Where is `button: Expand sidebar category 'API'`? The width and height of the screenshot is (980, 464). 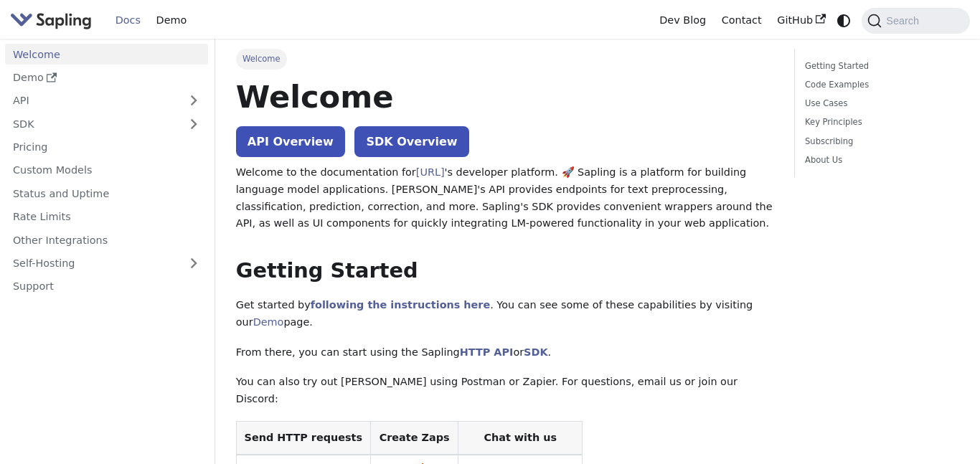 button: Expand sidebar category 'API' is located at coordinates (194, 101).